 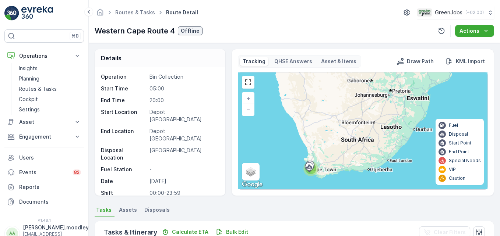 I want to click on span: Disposals, so click(x=157, y=210).